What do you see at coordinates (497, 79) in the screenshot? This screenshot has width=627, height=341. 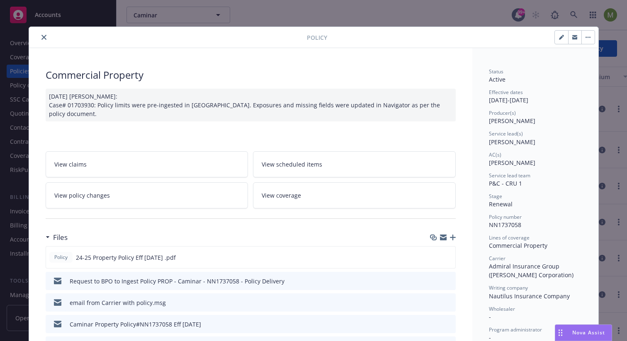 I see `span: Active` at bounding box center [497, 79].